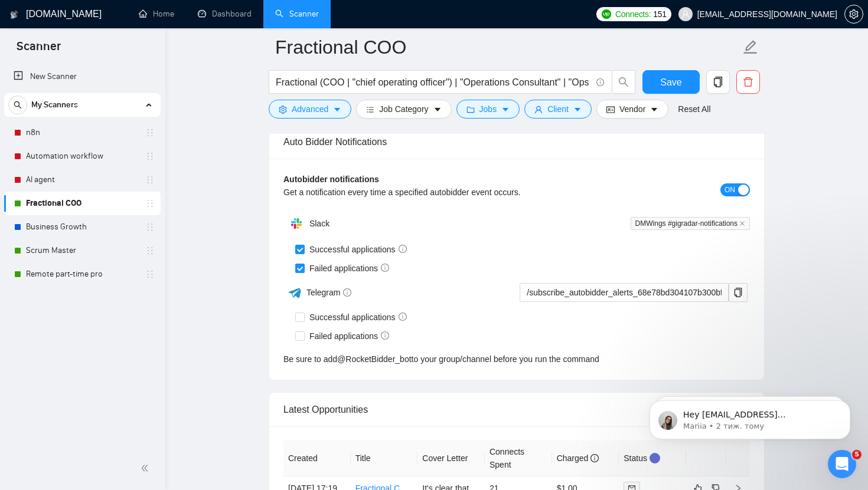 The image size is (868, 490). Describe the element at coordinates (557, 109) in the screenshot. I see `span: Client` at that location.